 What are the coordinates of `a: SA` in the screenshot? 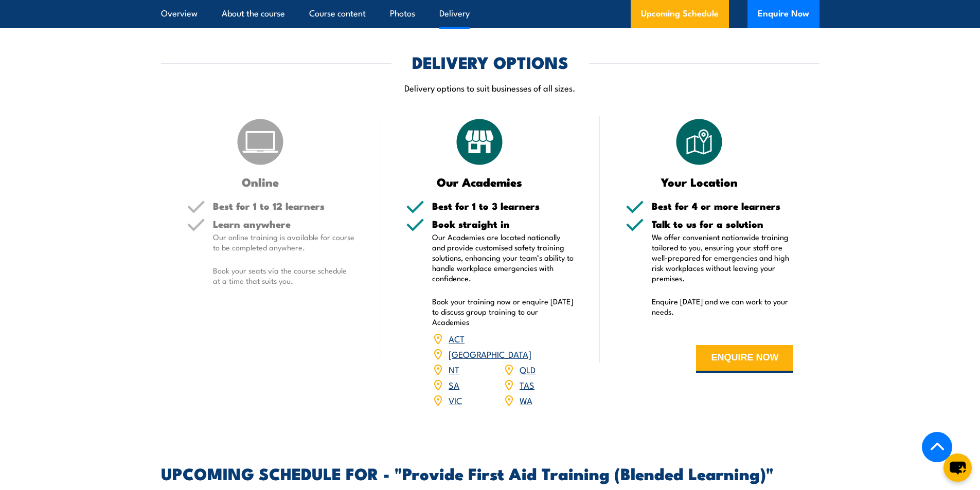 It's located at (454, 385).